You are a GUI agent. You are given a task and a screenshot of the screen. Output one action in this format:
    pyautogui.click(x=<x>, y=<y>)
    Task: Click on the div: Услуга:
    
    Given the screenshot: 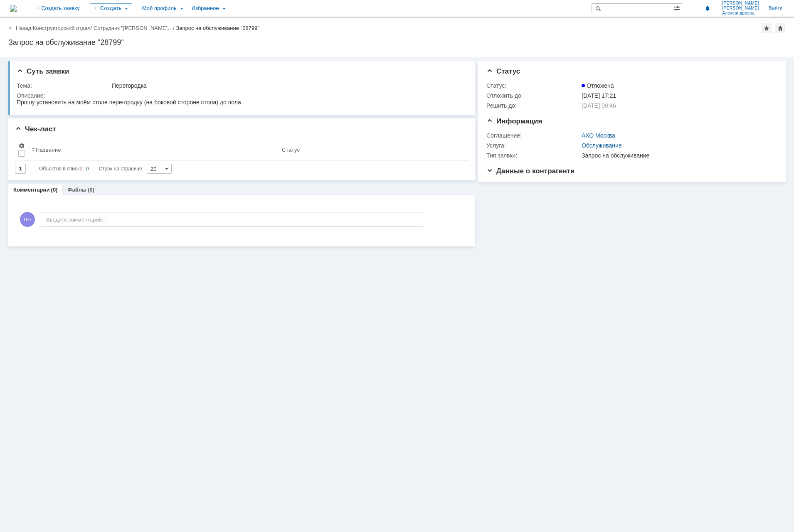 What is the action you would take?
    pyautogui.click(x=533, y=145)
    